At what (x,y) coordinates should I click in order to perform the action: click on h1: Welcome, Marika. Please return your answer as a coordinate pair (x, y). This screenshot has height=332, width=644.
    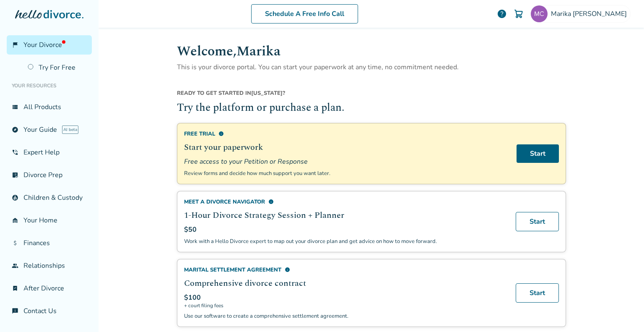
    Looking at the image, I should click on (372, 51).